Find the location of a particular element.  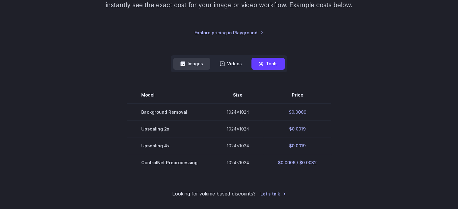

td: $0.0006 / $0.0032 is located at coordinates (297, 163).